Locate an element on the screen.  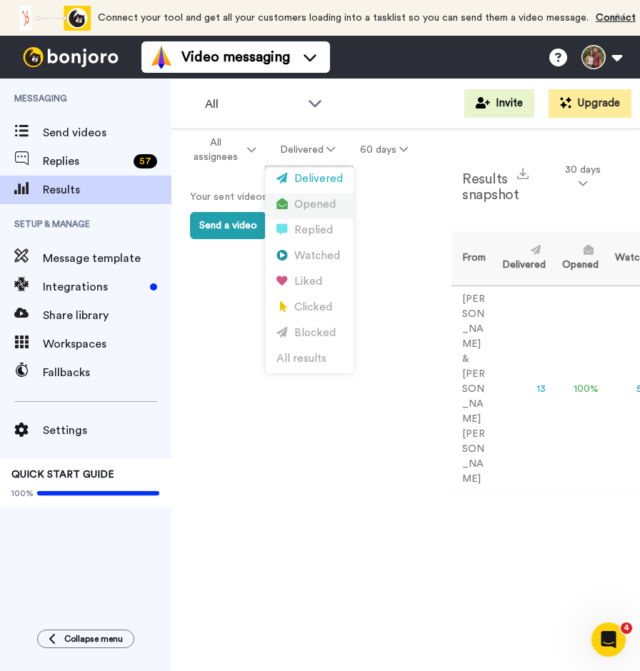
img: bj-logo-header-white.svg is located at coordinates (71, 57).